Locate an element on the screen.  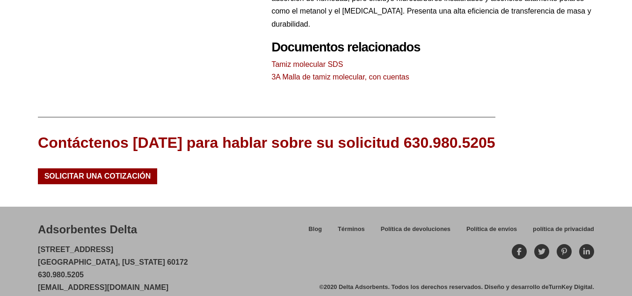
font: Adsorbentes Delta is located at coordinates (87, 229).